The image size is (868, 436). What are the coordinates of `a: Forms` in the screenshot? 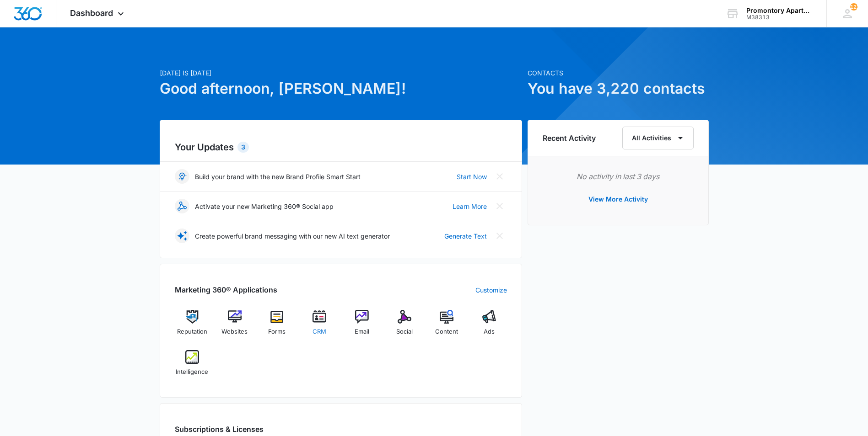 It's located at (277, 326).